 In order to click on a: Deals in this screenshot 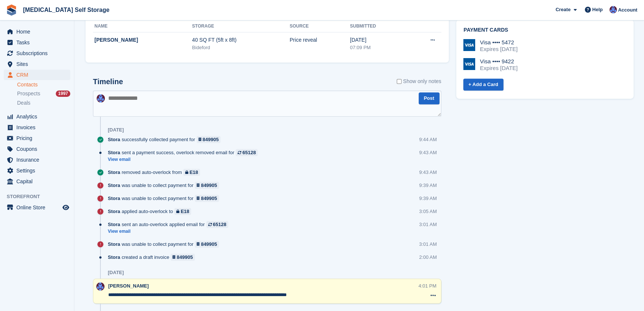, I will do `click(44, 103)`.